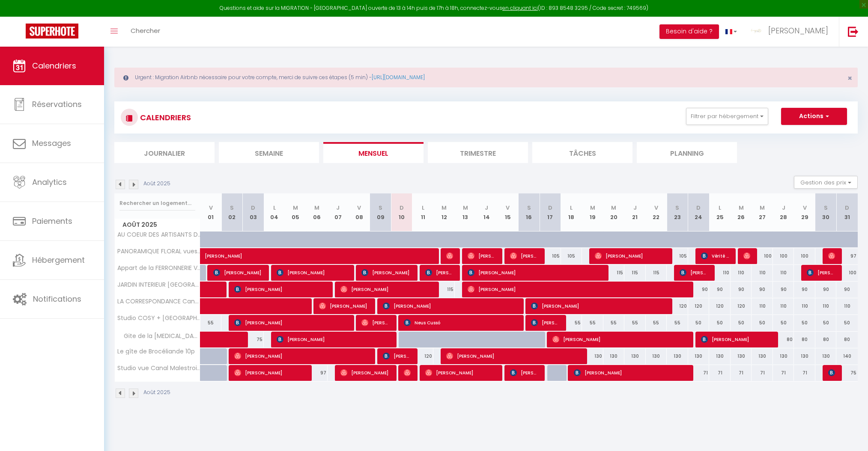 This screenshot has height=451, width=868. Describe the element at coordinates (57, 104) in the screenshot. I see `span: Réservations` at that location.